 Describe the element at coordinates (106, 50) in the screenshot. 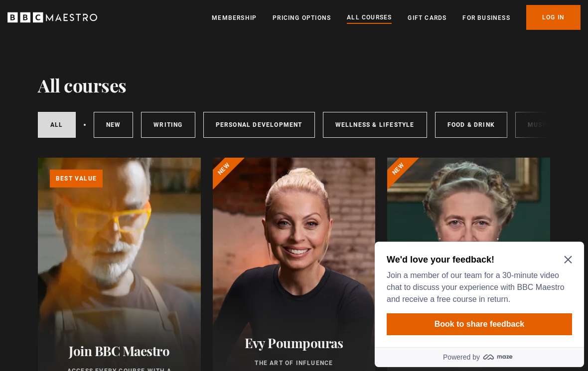

I see `p: Join a member of our team for a 30-minute video chat to discuss your experience with BBC Maestro ...` at that location.